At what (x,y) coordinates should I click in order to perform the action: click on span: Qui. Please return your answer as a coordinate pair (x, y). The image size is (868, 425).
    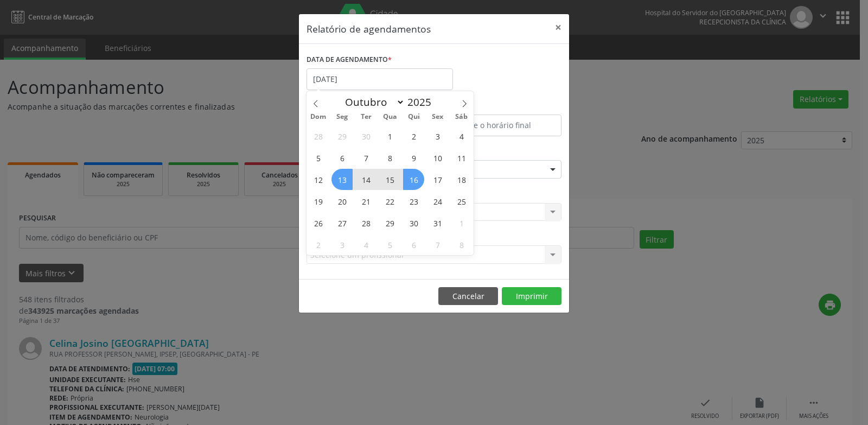
    Looking at the image, I should click on (414, 117).